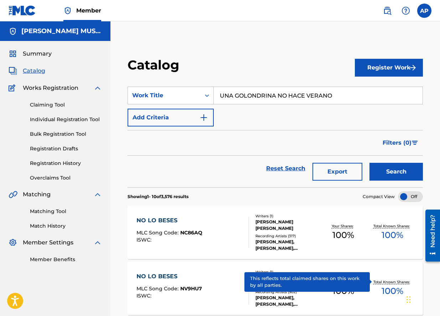 Image resolution: width=440 pixels, height=316 pixels. What do you see at coordinates (379, 197) in the screenshot?
I see `span: Compact View` at bounding box center [379, 197].